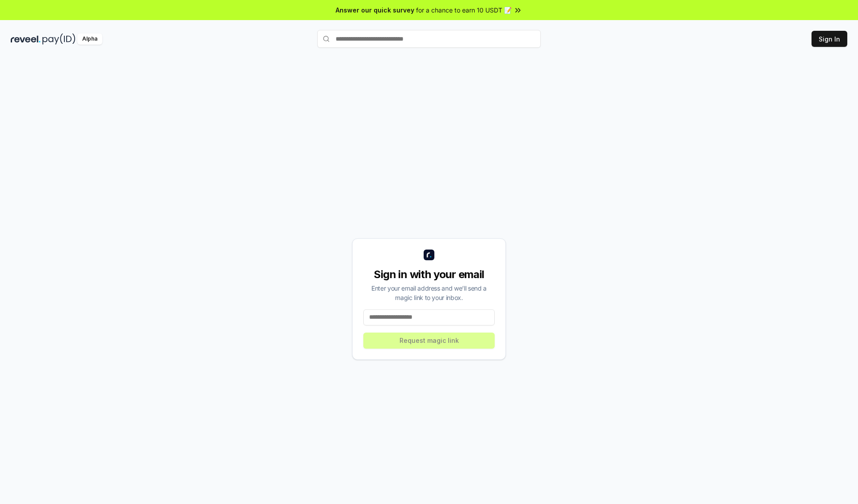 This screenshot has height=504, width=858. What do you see at coordinates (830, 39) in the screenshot?
I see `button: Sign In` at bounding box center [830, 39].